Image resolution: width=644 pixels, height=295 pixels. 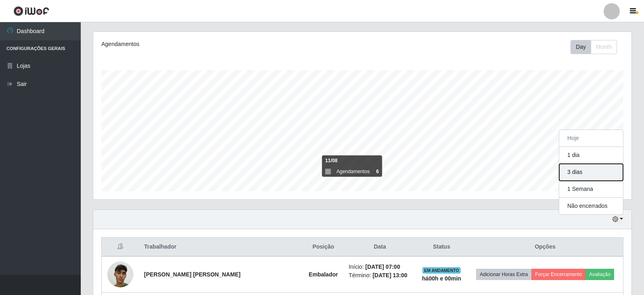 I want to click on th: Posição, so click(x=324, y=247).